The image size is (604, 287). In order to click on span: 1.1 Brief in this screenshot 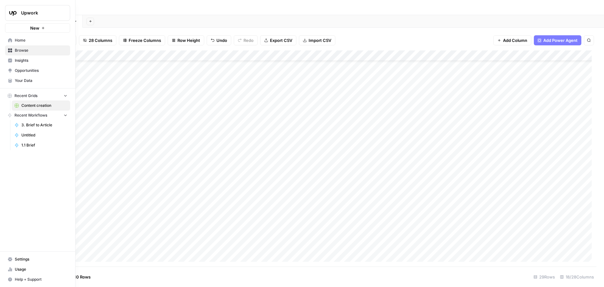, I will do `click(44, 145)`.